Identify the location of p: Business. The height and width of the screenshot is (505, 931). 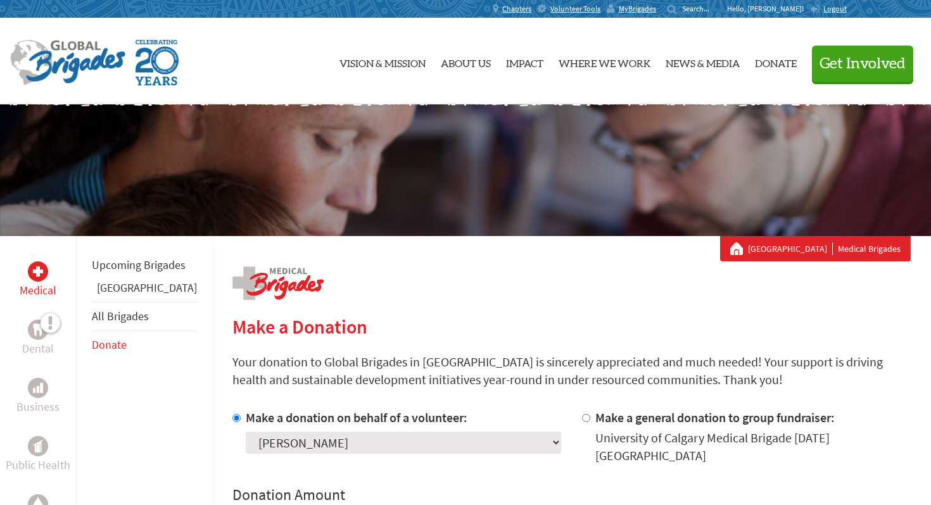
(38, 407).